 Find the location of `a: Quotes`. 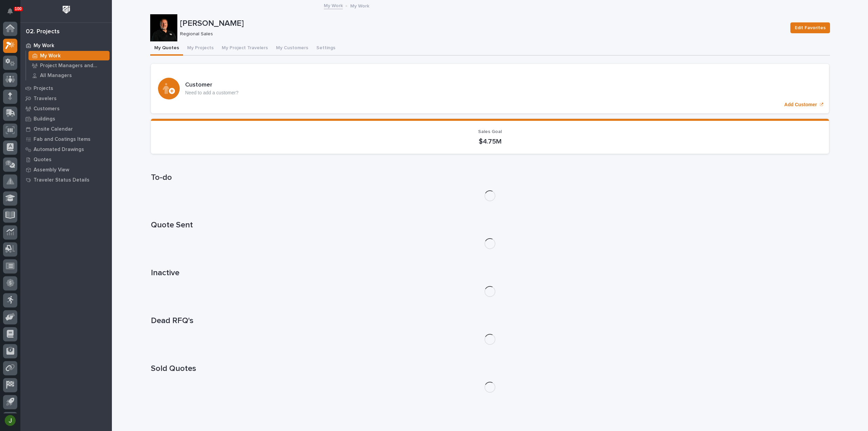

a: Quotes is located at coordinates (66, 159).